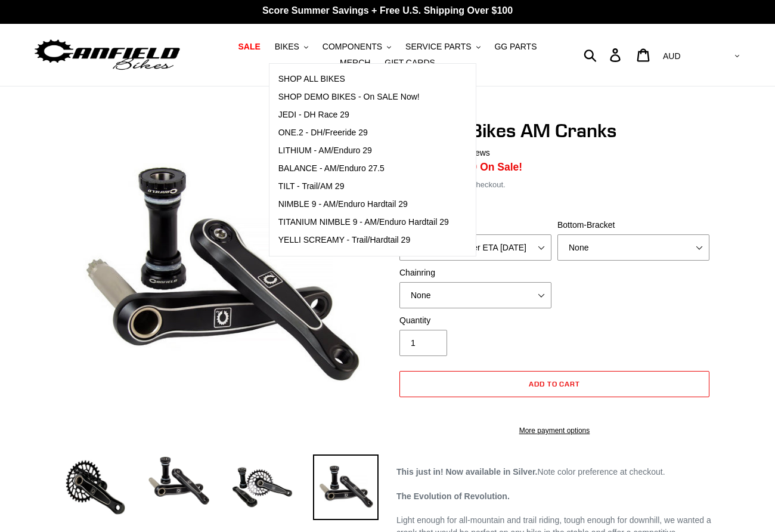  I want to click on a: NIMBLE 9 - AM/Enduro Hardtail 29, so click(364, 205).